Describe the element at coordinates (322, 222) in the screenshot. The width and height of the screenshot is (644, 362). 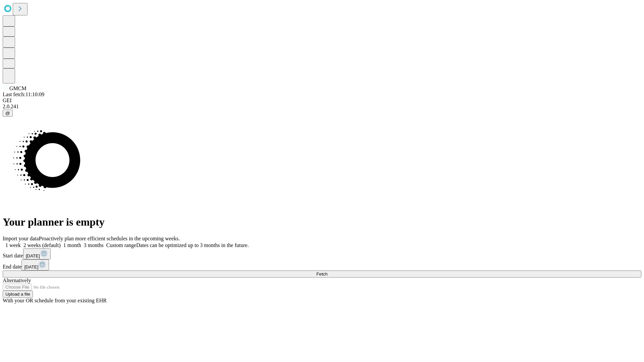
I see `h1: Your planner is empty` at that location.